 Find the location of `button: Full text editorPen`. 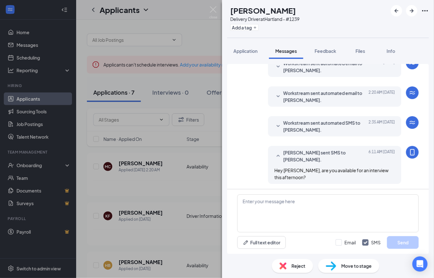

button: Full text editorPen is located at coordinates (261, 243).